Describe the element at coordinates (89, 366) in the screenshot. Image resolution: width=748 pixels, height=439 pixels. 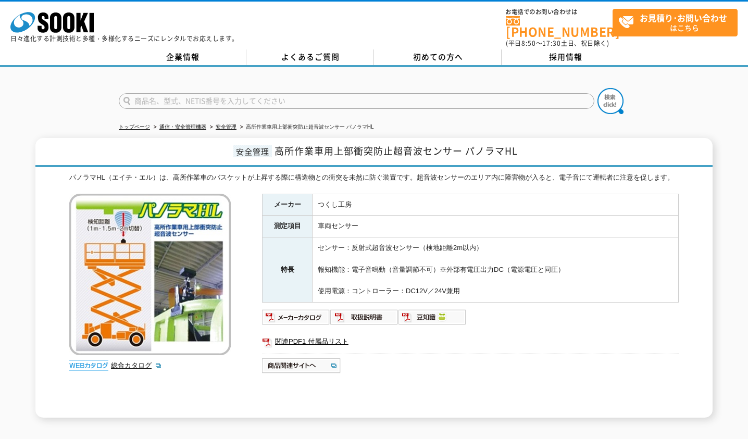
I see `img: webカタログ` at that location.